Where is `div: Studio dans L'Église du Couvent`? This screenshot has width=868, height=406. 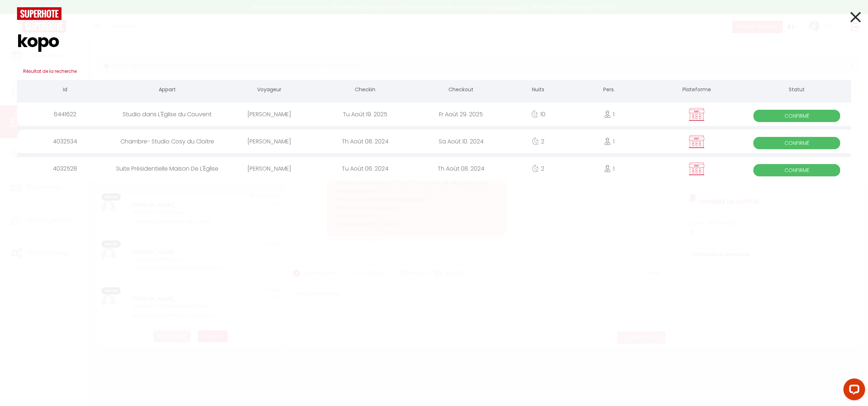
div: Studio dans L'Église du Couvent is located at coordinates (167, 114).